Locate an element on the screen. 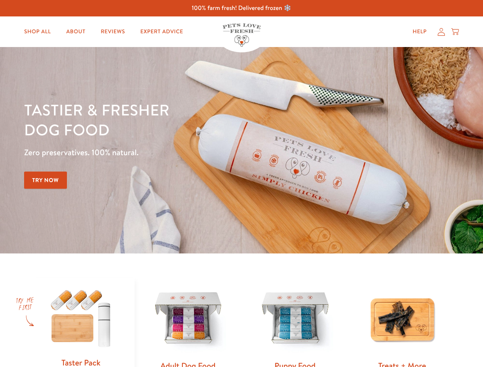 The image size is (483, 367). a: Shop All is located at coordinates (37, 32).